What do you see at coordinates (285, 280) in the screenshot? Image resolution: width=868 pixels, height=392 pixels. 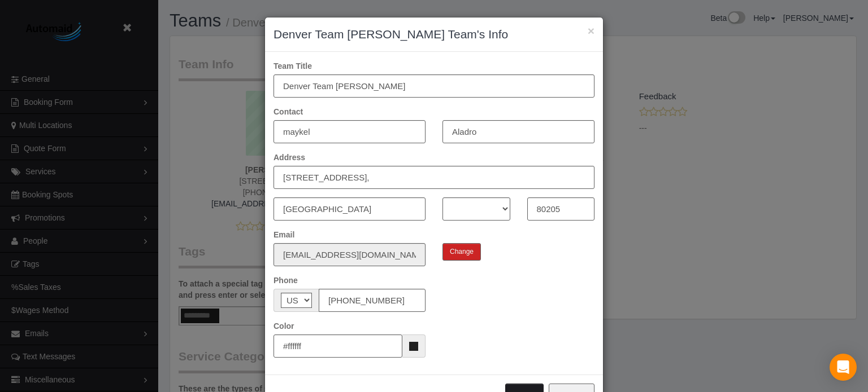 I see `label: Phone` at bounding box center [285, 280].